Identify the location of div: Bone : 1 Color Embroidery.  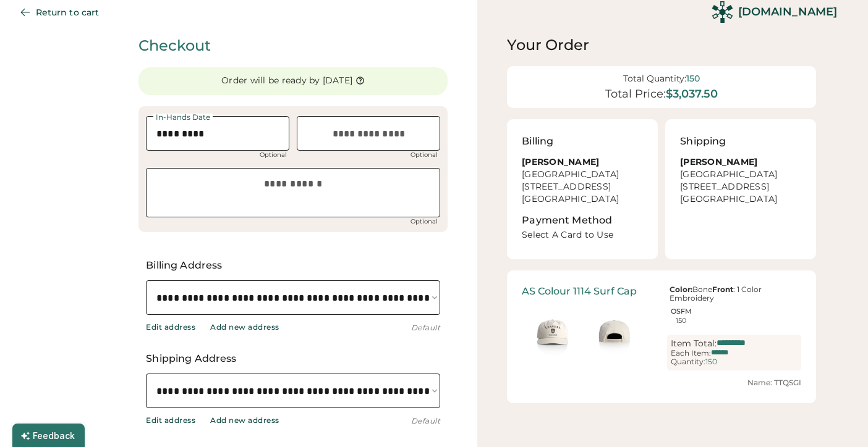
(734, 294).